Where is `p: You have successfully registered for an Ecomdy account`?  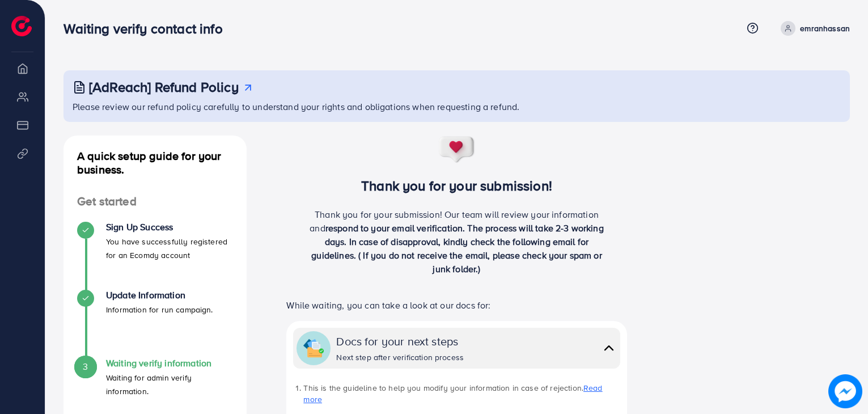
p: You have successfully registered for an Ecomdy account is located at coordinates (169, 248).